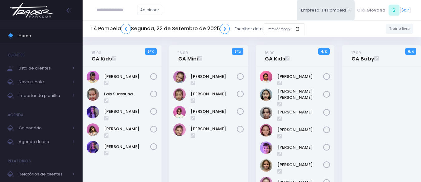 The image size is (421, 182). What do you see at coordinates (405, 10) in the screenshot?
I see `a: Sair` at bounding box center [405, 10].